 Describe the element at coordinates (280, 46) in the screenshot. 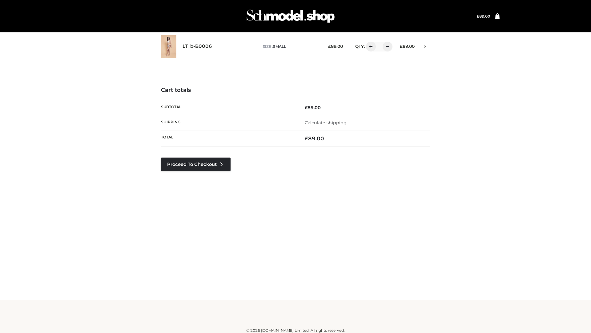

I see `span: SMALL` at that location.